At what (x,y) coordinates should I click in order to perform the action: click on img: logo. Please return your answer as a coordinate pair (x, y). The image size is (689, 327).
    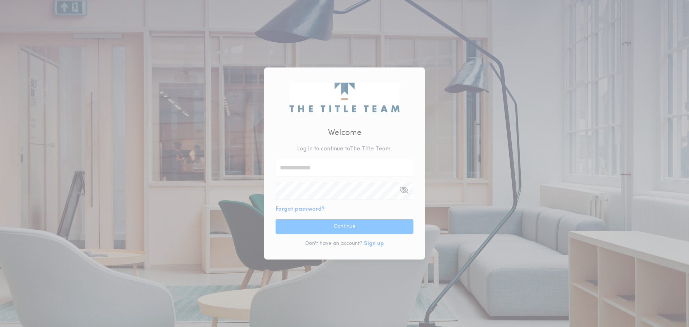
    Looking at the image, I should click on (344, 97).